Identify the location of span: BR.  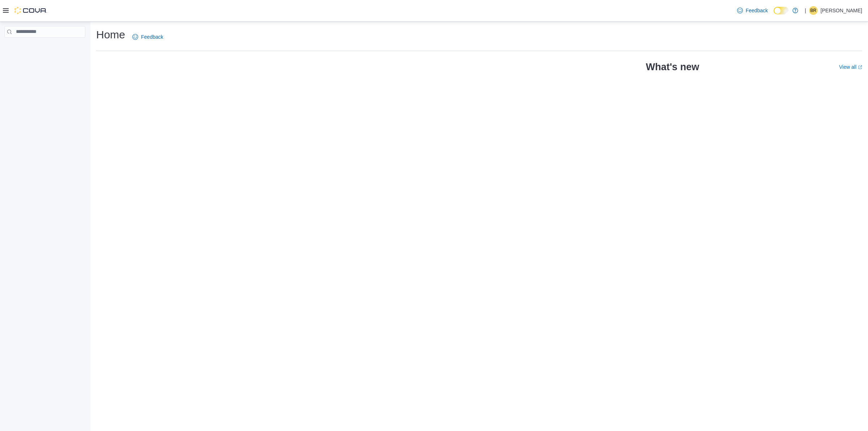
(813, 10).